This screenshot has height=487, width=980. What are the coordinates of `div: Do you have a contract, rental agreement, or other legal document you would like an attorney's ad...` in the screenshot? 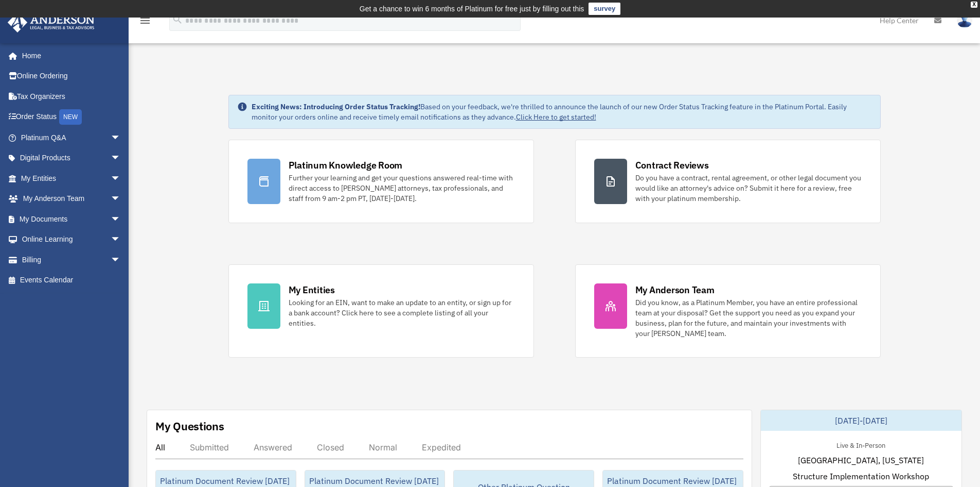 It's located at (748, 188).